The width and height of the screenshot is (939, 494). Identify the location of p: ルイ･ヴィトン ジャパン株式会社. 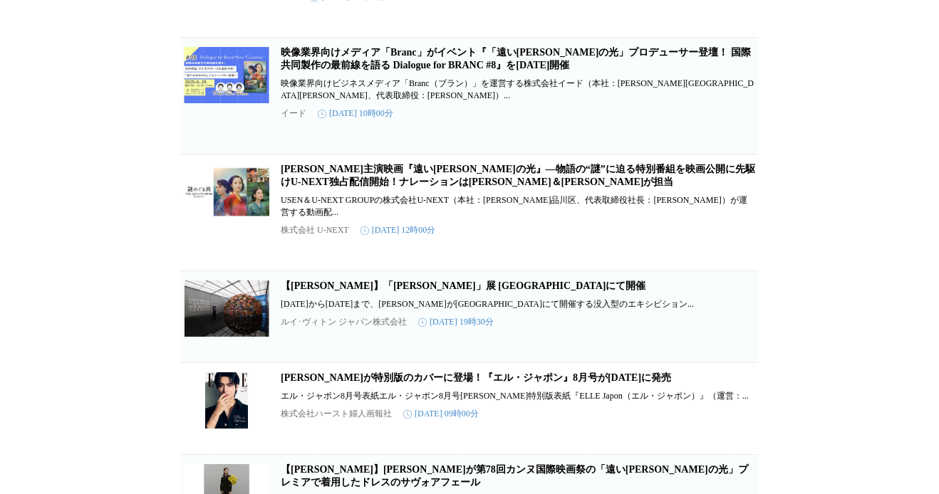
(343, 322).